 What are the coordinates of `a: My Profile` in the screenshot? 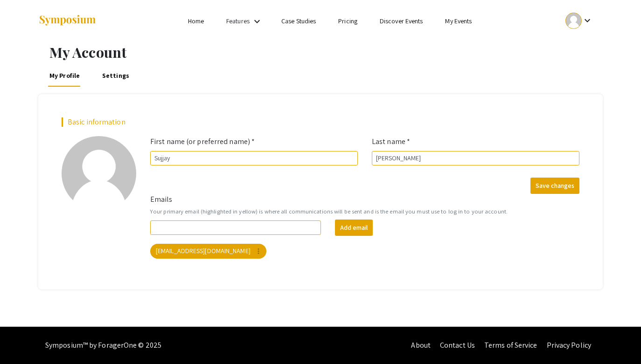 It's located at (65, 76).